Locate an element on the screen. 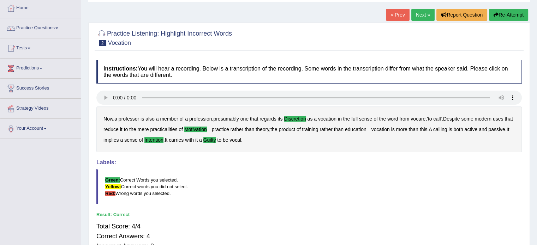 This screenshot has height=245, width=537. b: and is located at coordinates (482, 130).